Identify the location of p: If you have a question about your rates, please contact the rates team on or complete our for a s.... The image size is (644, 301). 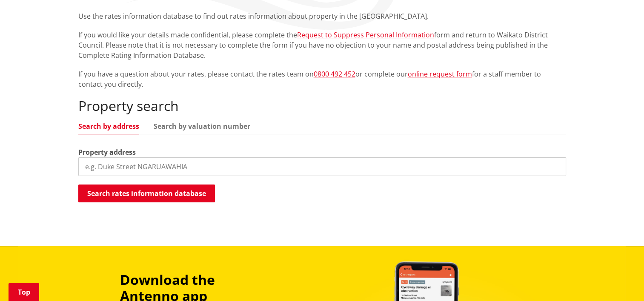
(322, 79).